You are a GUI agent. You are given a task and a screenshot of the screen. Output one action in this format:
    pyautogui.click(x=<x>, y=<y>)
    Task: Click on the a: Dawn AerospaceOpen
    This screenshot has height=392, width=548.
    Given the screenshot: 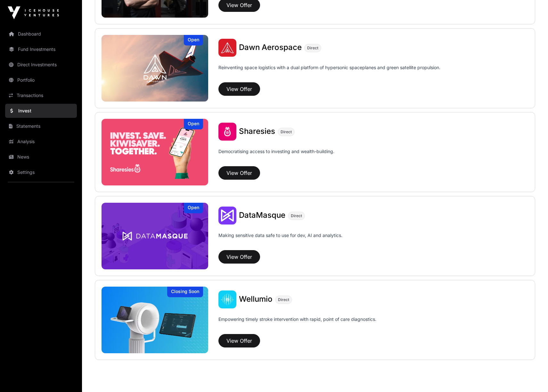 What is the action you would take?
    pyautogui.click(x=155, y=68)
    